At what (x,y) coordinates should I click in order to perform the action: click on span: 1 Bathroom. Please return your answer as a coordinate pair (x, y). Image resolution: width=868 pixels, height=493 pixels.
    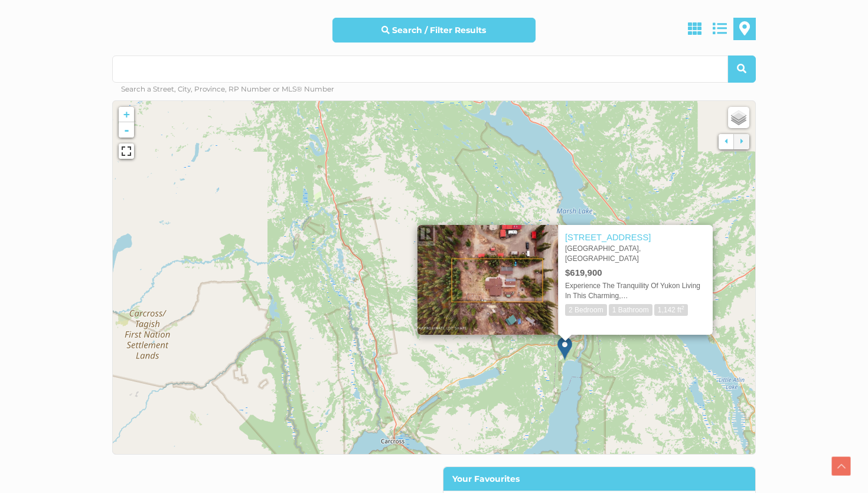
    Looking at the image, I should click on (631, 309).